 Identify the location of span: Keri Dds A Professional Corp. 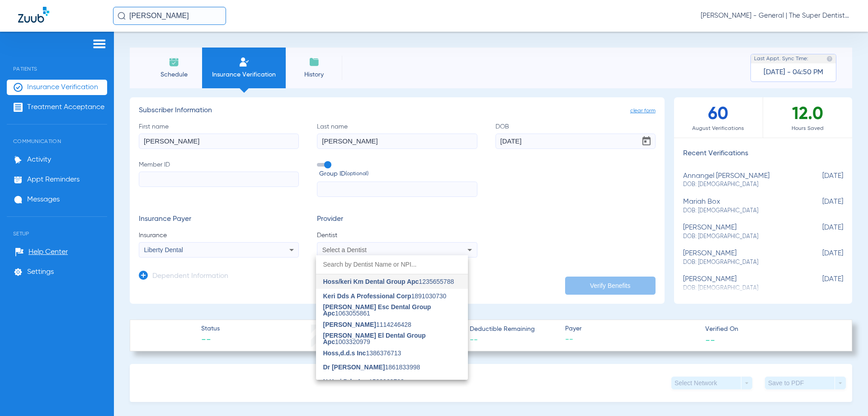
(367, 296).